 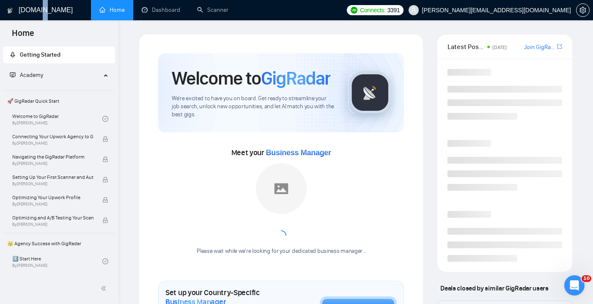 What do you see at coordinates (466, 47) in the screenshot?
I see `span: Latest Posts from the GigRadar Community` at bounding box center [466, 47].